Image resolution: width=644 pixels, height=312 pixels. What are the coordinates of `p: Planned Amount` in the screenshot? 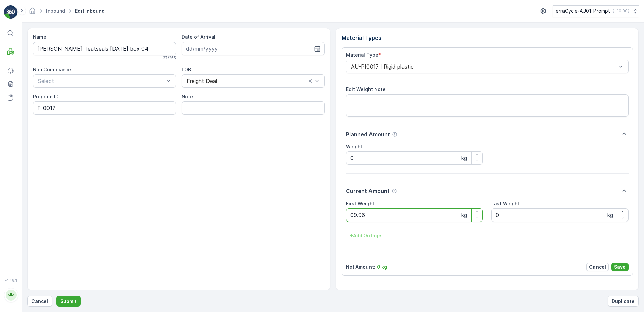 It's located at (368, 134).